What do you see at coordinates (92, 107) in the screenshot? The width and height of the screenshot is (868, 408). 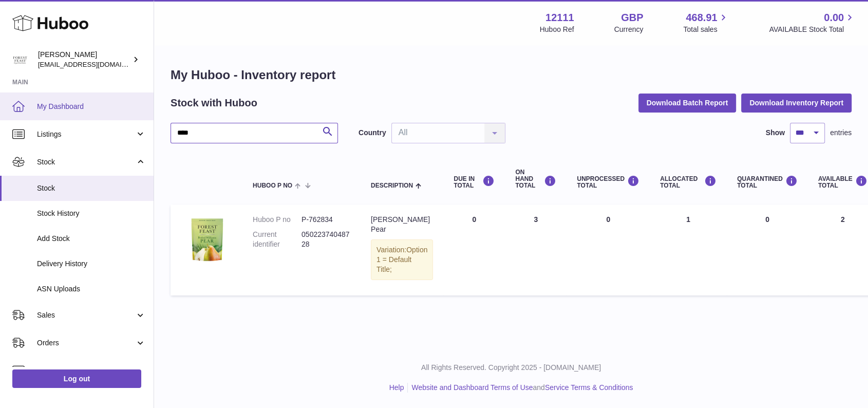 I see `span: My Dashboard` at bounding box center [92, 107].